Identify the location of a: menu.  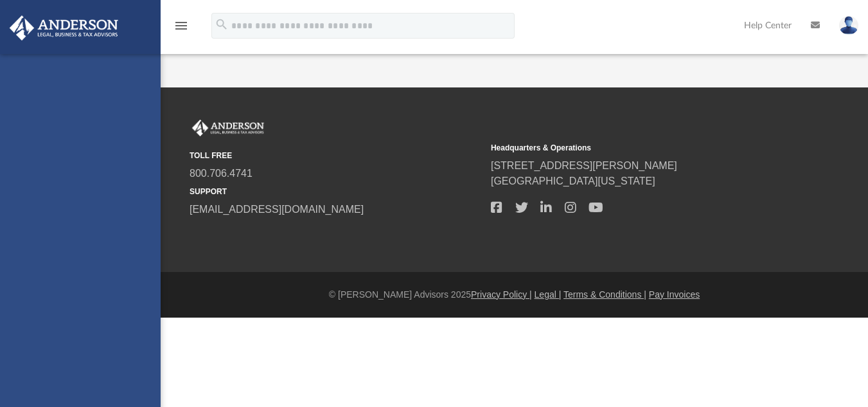
(181, 29).